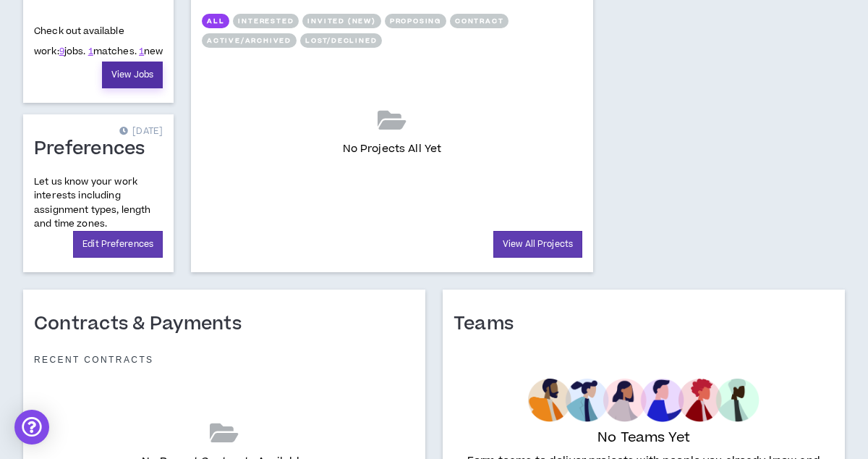 This screenshot has width=868, height=459. Describe the element at coordinates (341, 21) in the screenshot. I see `button: Invited (new)` at that location.